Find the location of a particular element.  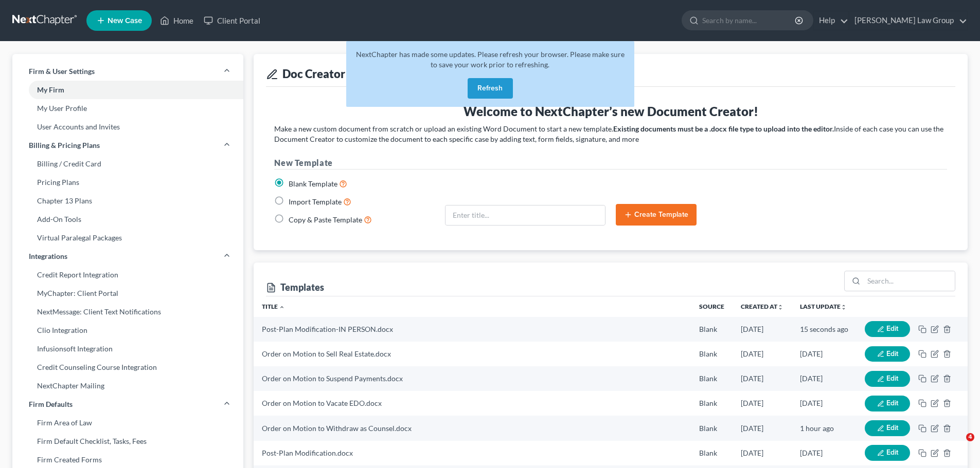

p: Make a new custom document from scratch or upload an existing Word Document to start a new templa... is located at coordinates (611, 134).